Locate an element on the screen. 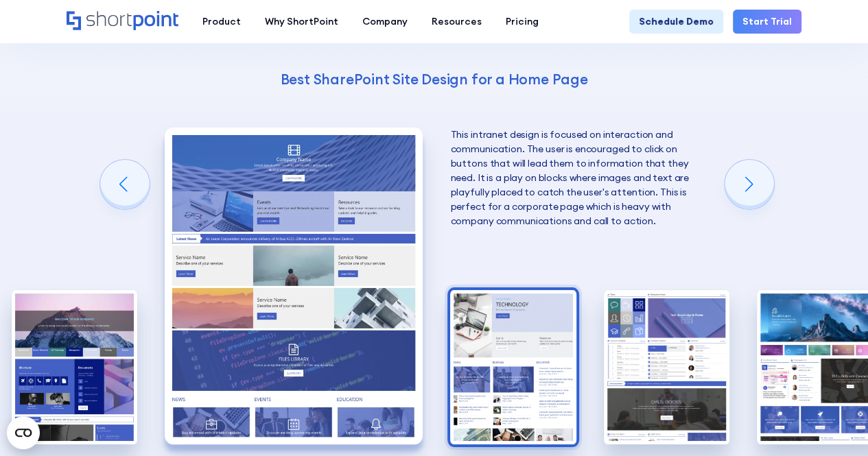  div: Resources is located at coordinates (456, 22).